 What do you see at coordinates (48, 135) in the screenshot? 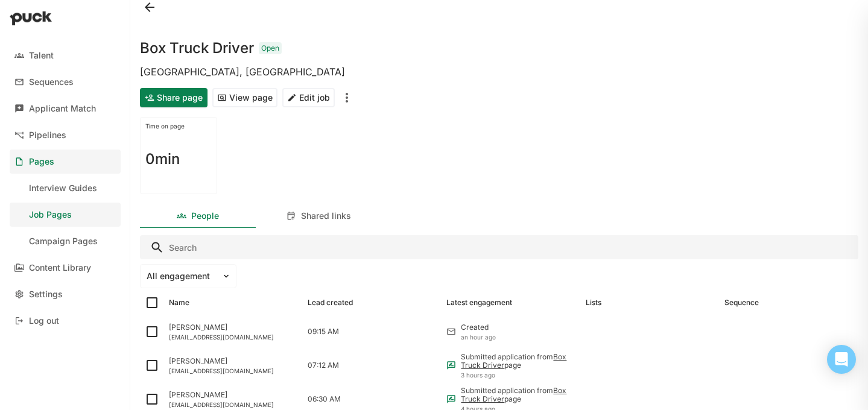
I see `div: Pipelines` at bounding box center [48, 135].